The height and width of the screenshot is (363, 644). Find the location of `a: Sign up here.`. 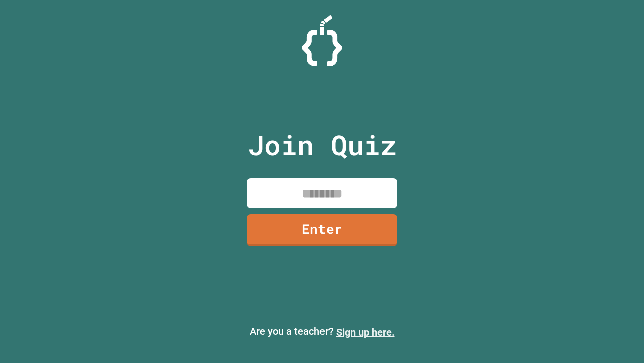

a: Sign up here. is located at coordinates (366, 332).